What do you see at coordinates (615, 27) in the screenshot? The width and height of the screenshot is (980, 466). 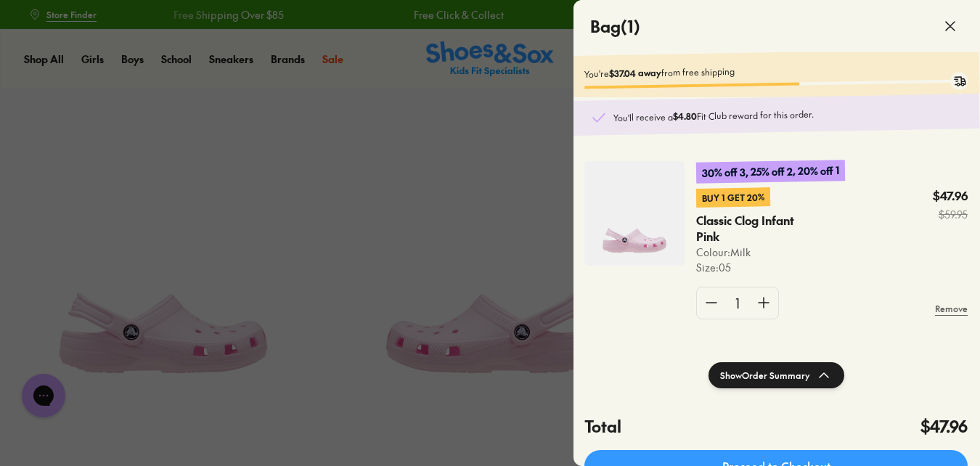 I see `h4: Bag ( 1 )` at bounding box center [615, 27].